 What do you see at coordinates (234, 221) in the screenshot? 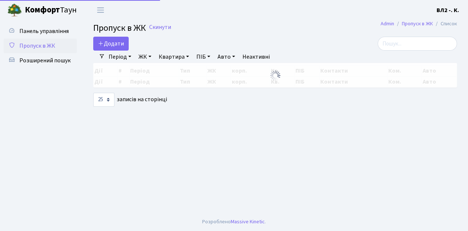
I see `div: Розроблено .` at bounding box center [234, 221].